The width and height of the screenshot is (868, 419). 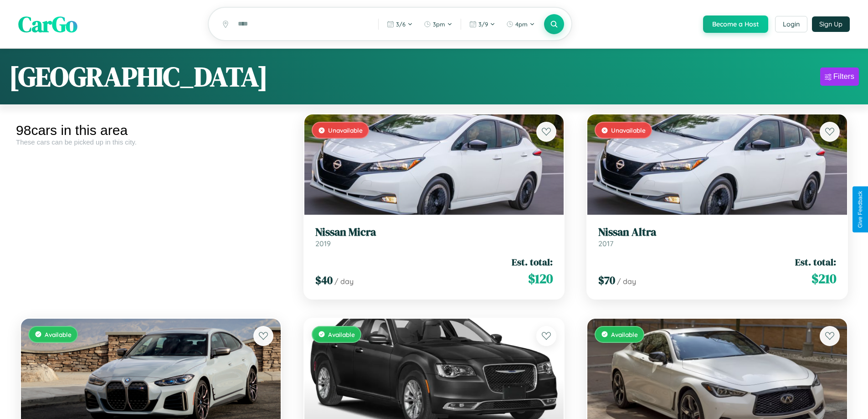 I want to click on button: Become a Host, so click(x=735, y=24).